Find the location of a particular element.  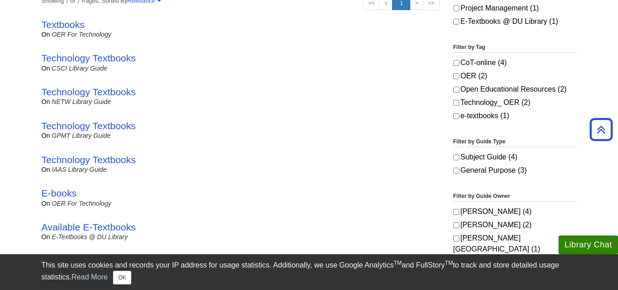

button: Close is located at coordinates (122, 277).